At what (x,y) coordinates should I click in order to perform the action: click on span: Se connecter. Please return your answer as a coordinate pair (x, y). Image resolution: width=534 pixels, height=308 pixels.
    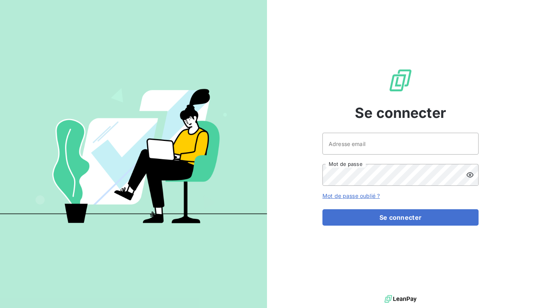
    Looking at the image, I should click on (401, 113).